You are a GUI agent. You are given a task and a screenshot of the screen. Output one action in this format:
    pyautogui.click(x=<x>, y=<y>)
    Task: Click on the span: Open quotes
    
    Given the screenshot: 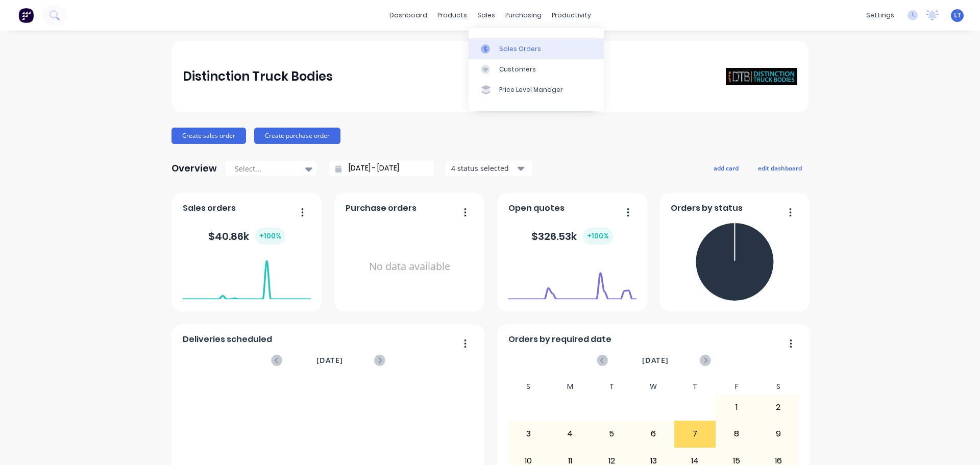 What is the action you would take?
    pyautogui.click(x=537, y=208)
    